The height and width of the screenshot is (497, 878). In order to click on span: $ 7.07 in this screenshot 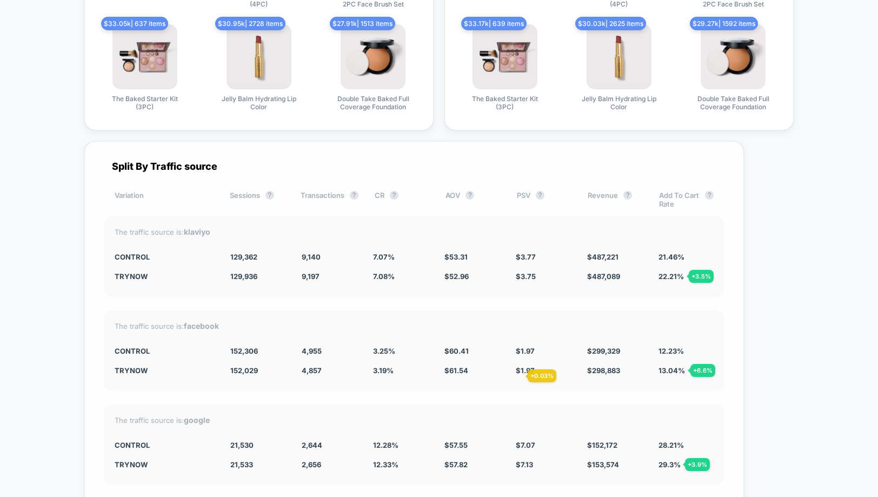, I will do `click(526, 445)`.